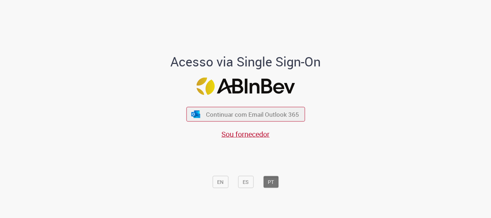  What do you see at coordinates (220, 182) in the screenshot?
I see `button: EN` at bounding box center [220, 182].